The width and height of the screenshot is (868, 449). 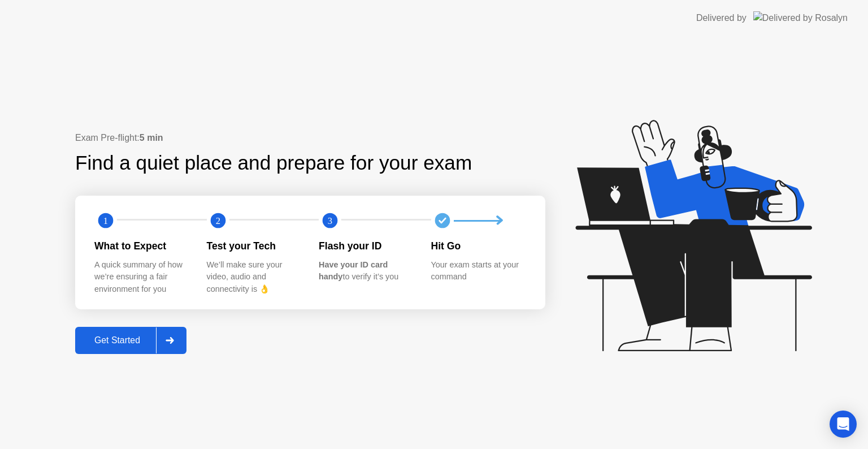 What do you see at coordinates (117, 340) in the screenshot?
I see `div: Get Started` at bounding box center [117, 340].